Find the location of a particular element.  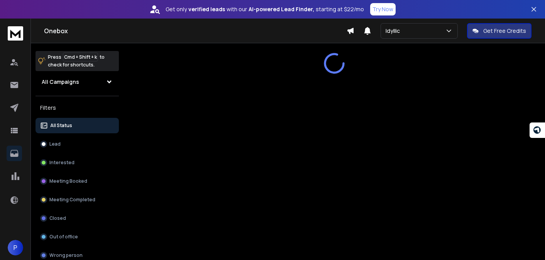

p: Press to check for shortcuts. is located at coordinates (76, 61).